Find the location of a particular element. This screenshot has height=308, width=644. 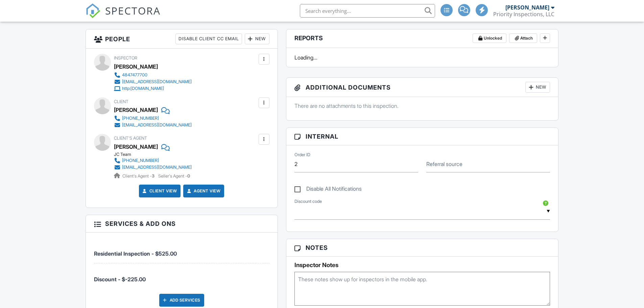

a: 4847477700 is located at coordinates (153, 76).